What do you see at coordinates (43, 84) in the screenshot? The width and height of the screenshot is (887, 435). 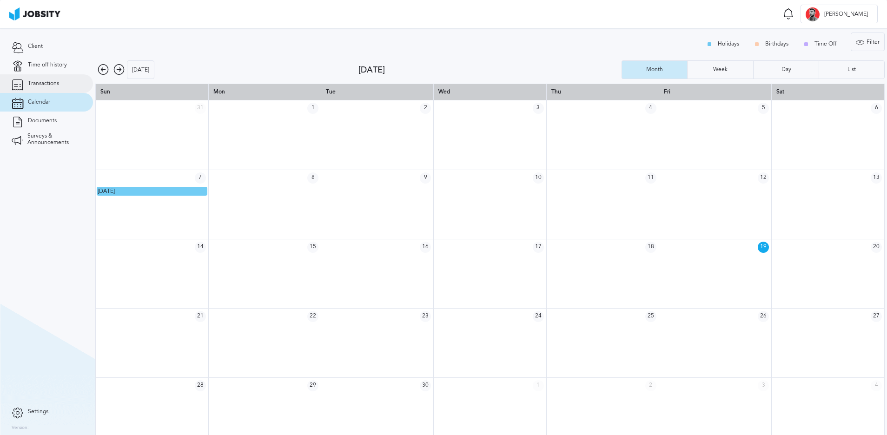 I see `span: Transactions` at bounding box center [43, 84].